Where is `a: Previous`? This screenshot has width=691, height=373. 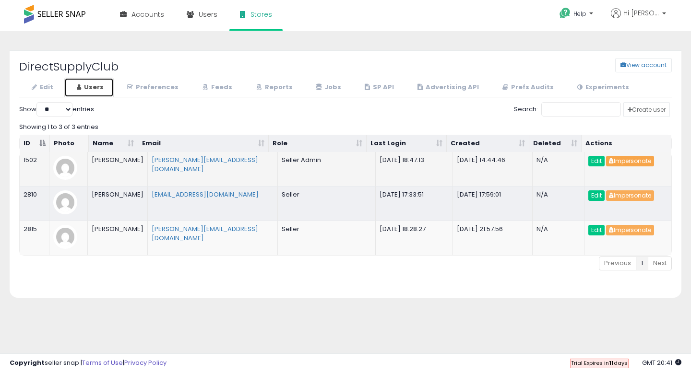 a: Previous is located at coordinates (618, 263).